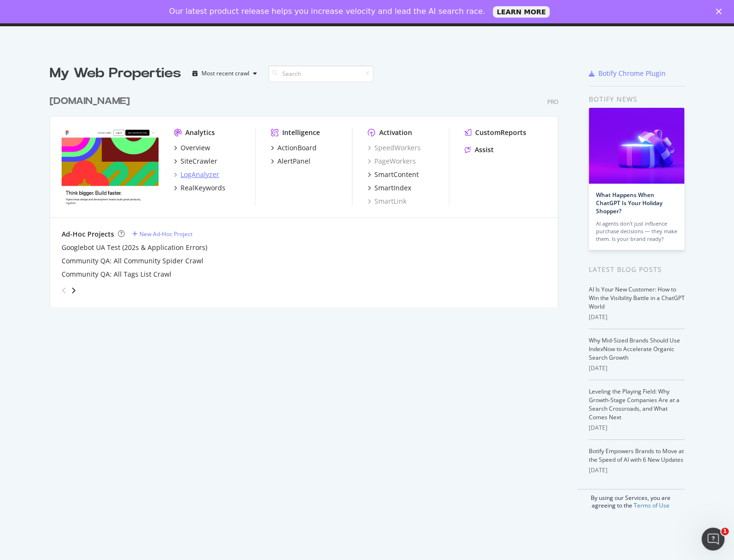 The height and width of the screenshot is (560, 734). I want to click on div: Pro, so click(553, 102).